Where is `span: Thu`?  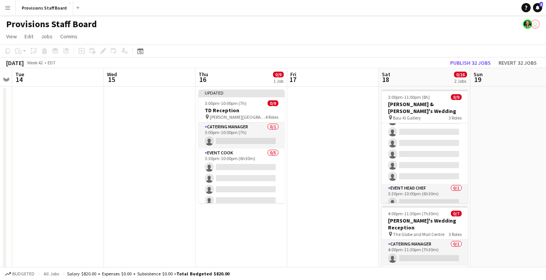
span: Thu is located at coordinates (203, 74).